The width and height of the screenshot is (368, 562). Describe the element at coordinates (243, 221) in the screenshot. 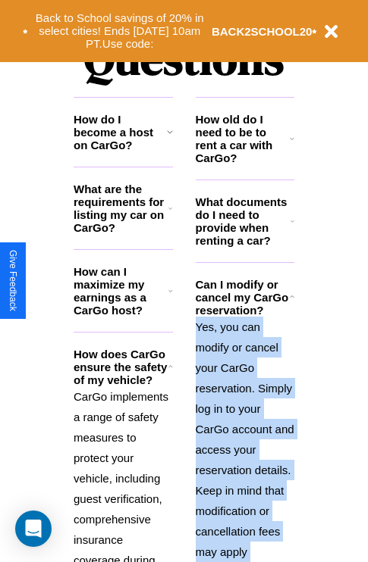

I see `h3: What documents do I need to provide when renting a car?` at that location.